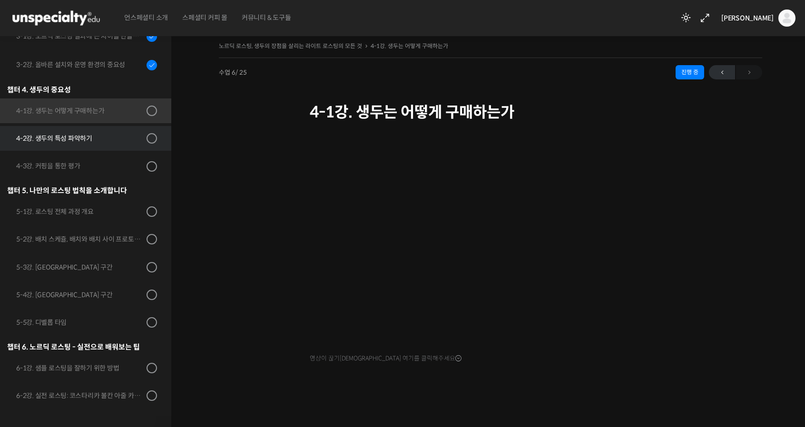 The width and height of the screenshot is (805, 427). Describe the element at coordinates (80, 138) in the screenshot. I see `div: 4-2강. 생두의 특성 파악하기` at that location.